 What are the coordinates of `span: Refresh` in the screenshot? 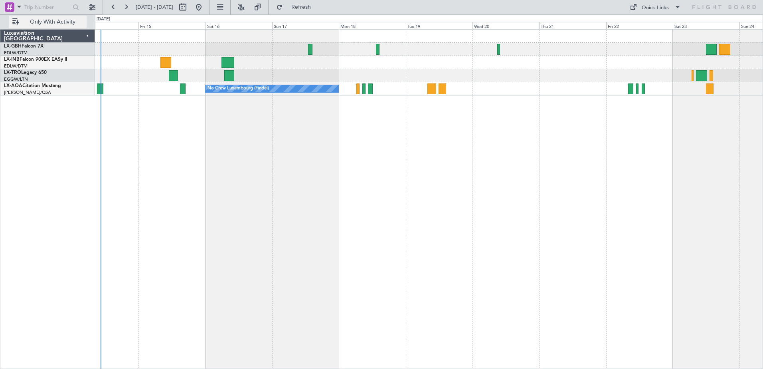 It's located at (301, 7).